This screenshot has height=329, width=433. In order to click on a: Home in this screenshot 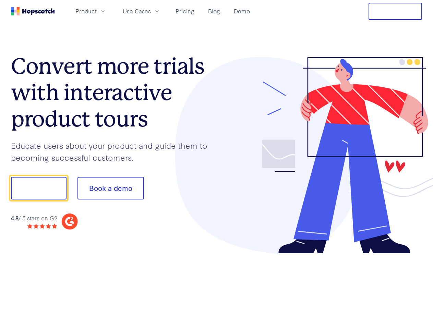, I will do `click(33, 11)`.